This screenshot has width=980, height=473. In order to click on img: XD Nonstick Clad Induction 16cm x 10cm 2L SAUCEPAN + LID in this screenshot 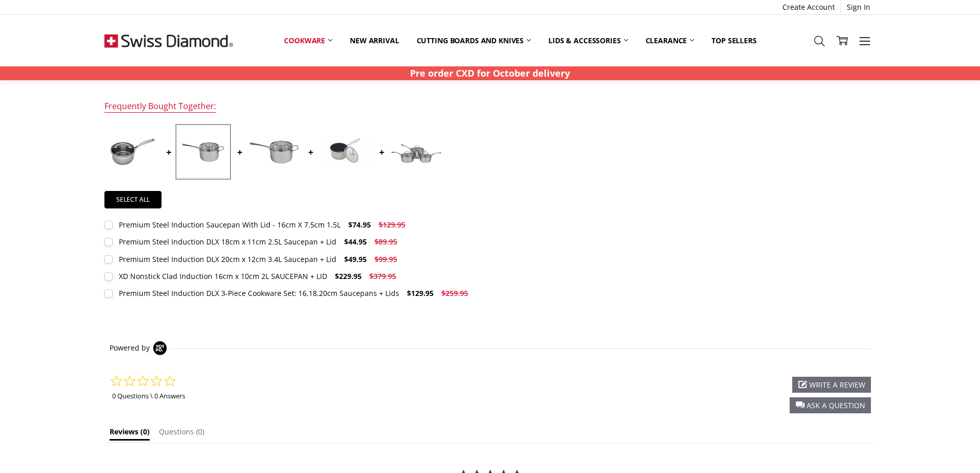, I will do `click(345, 151)`.